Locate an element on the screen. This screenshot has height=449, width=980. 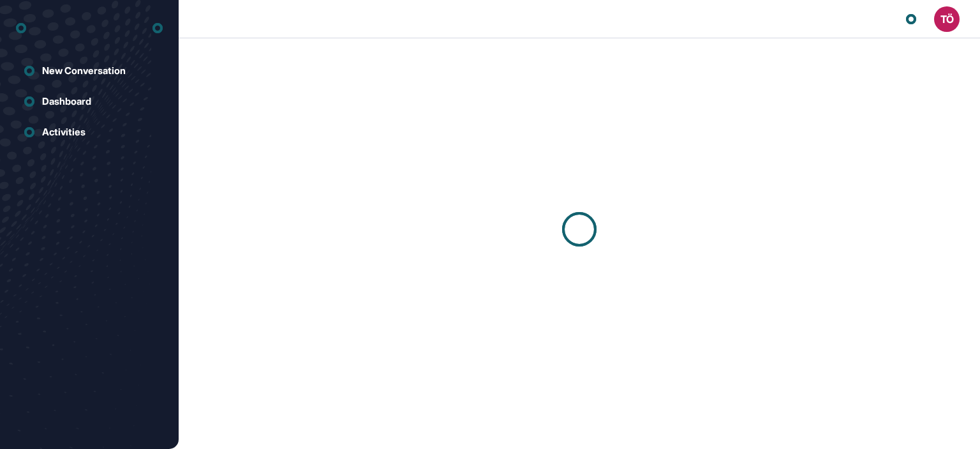
a: Dashboard is located at coordinates (89, 102).